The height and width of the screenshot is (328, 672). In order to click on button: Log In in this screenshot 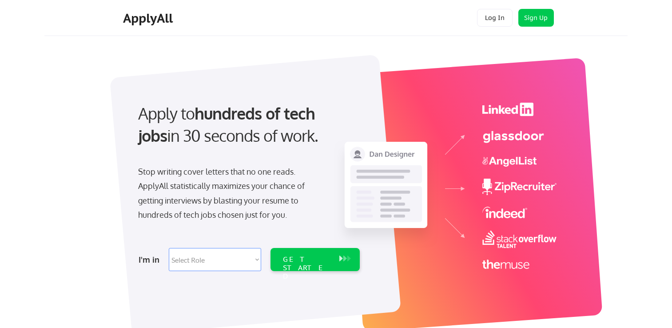, I will do `click(495, 18)`.